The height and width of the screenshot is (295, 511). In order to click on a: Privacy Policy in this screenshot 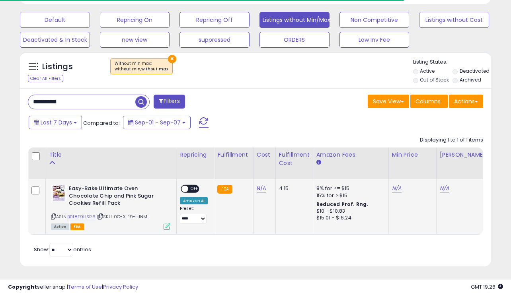, I will do `click(121, 287)`.